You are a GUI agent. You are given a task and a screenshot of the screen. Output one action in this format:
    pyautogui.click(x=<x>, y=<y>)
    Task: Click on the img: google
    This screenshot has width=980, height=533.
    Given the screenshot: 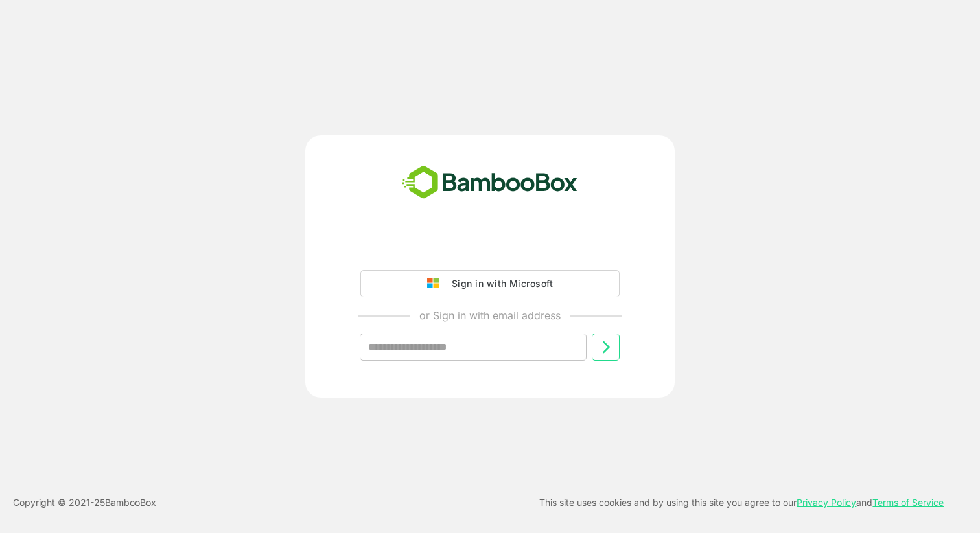 What is the action you would take?
    pyautogui.click(x=436, y=284)
    